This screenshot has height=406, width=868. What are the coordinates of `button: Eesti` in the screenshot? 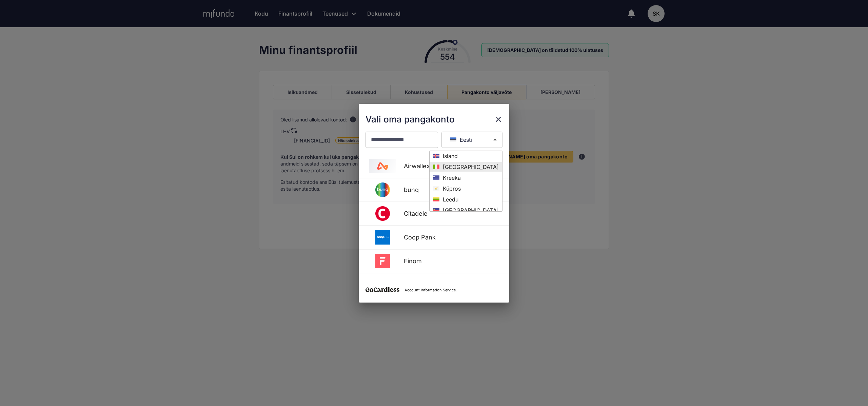 It's located at (472, 140).